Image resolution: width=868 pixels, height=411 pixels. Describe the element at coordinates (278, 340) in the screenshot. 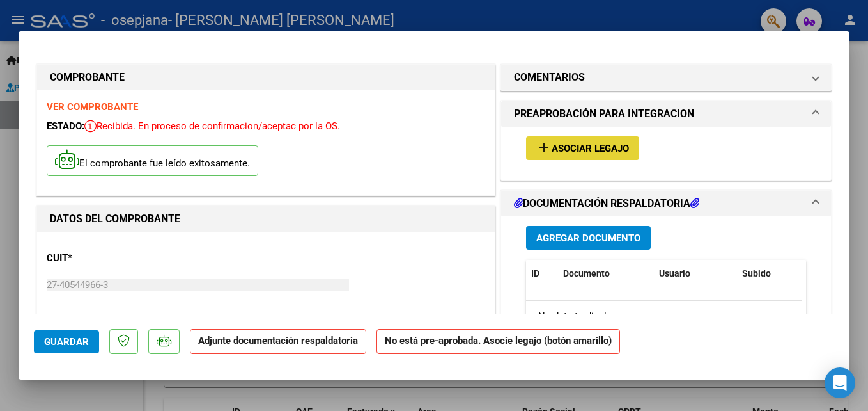

I see `strong: Adjunte documentación respaldatoria` at that location.